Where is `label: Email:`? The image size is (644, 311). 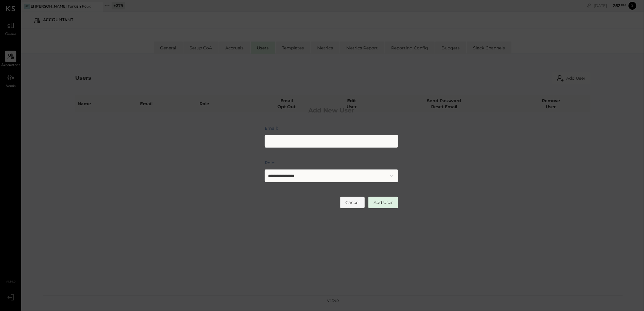 label: Email: is located at coordinates (331, 128).